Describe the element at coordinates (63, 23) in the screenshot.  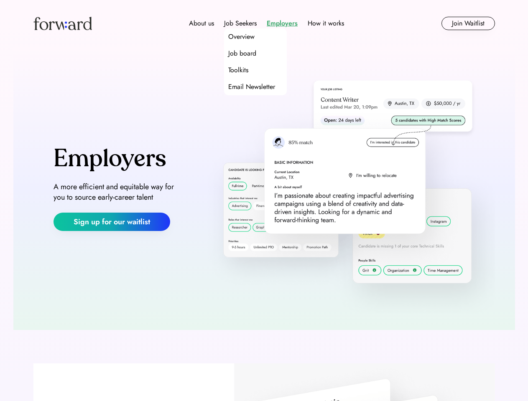
I see `img: Forward logo` at that location.